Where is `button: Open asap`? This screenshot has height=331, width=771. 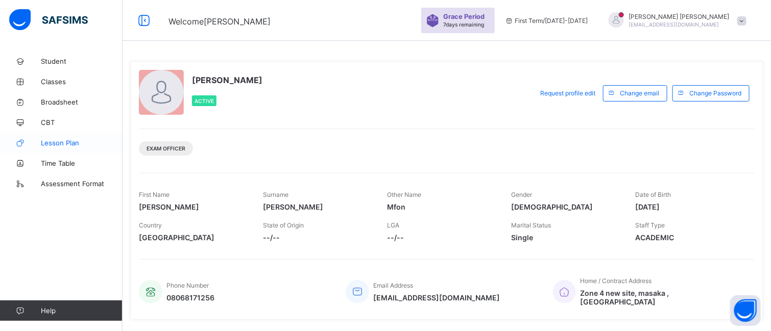 button: Open asap is located at coordinates (745, 311).